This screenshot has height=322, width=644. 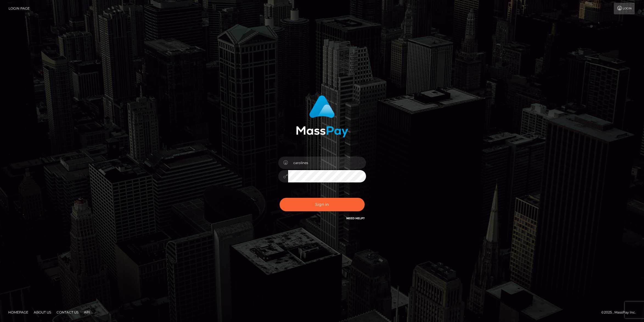 What do you see at coordinates (42, 312) in the screenshot?
I see `a: About Us` at bounding box center [42, 312].